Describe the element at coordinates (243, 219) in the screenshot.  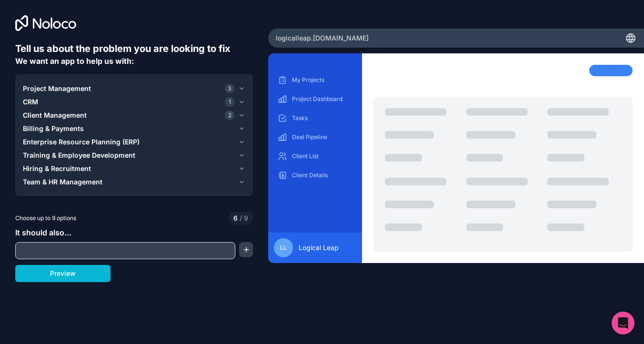
I see `span: 9` at that location.